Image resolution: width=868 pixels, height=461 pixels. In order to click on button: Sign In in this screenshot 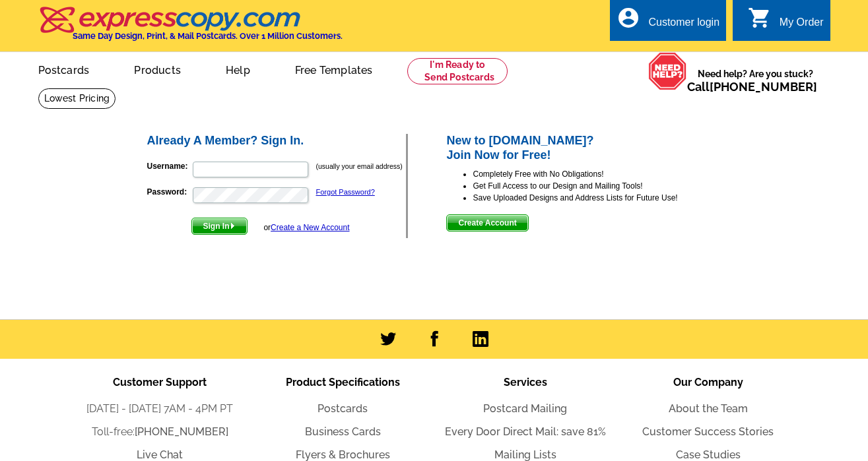, I will do `click(219, 226)`.